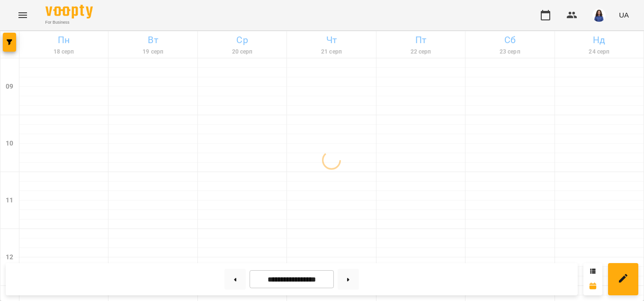  What do you see at coordinates (69, 11) in the screenshot?
I see `img: Voopty Logo` at bounding box center [69, 11].